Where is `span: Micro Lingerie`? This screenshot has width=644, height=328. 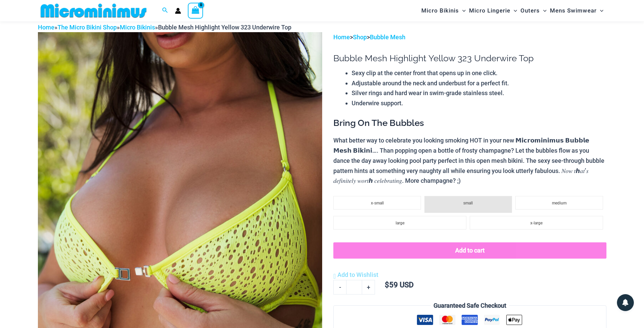 span: Micro Lingerie is located at coordinates (490, 11).